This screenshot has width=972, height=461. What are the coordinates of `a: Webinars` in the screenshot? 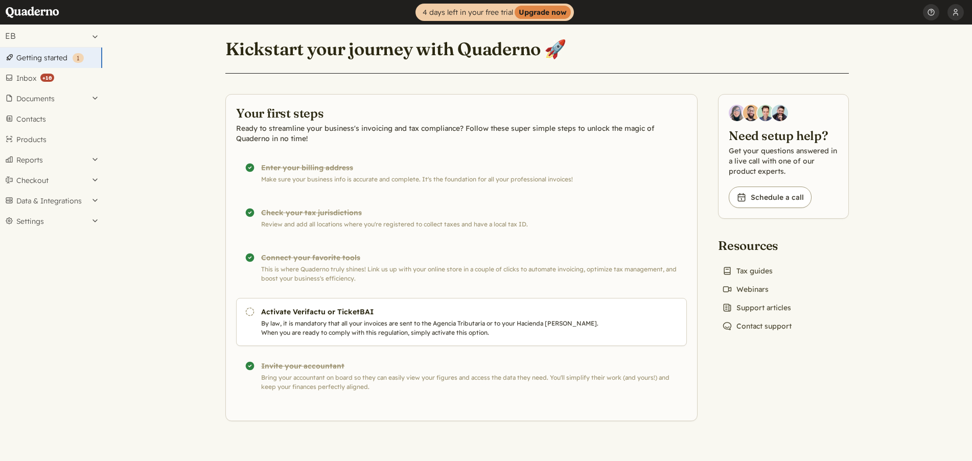 It's located at (745, 289).